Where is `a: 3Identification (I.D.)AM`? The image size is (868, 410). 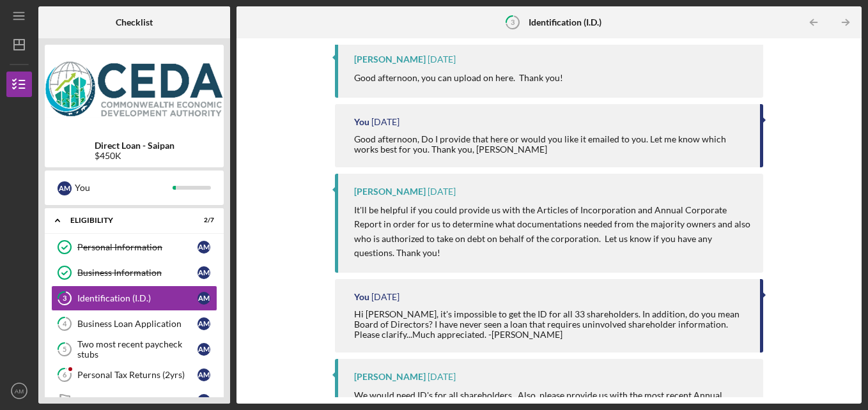 a: 3Identification (I.D.)AM is located at coordinates (135, 299).